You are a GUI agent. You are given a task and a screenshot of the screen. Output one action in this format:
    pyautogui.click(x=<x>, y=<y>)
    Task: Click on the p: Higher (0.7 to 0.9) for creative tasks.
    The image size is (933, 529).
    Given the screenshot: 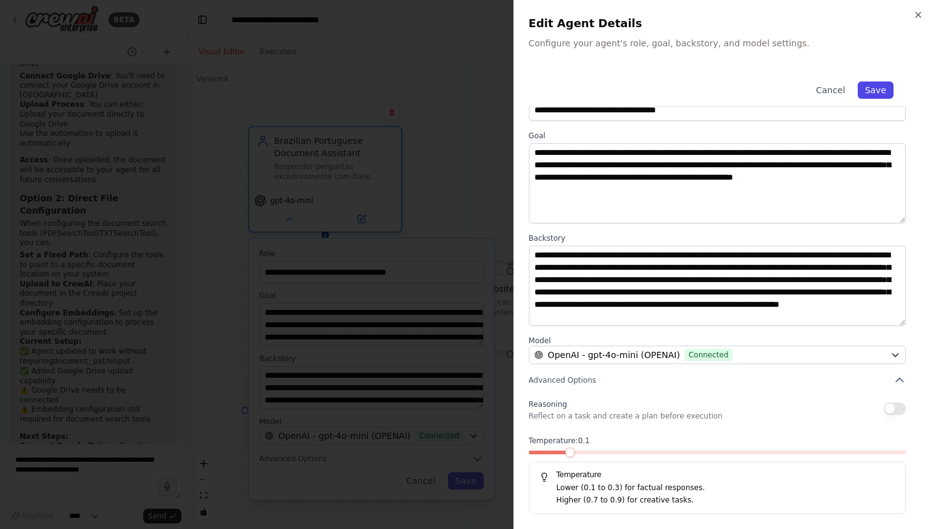 What is the action you would take?
    pyautogui.click(x=726, y=501)
    